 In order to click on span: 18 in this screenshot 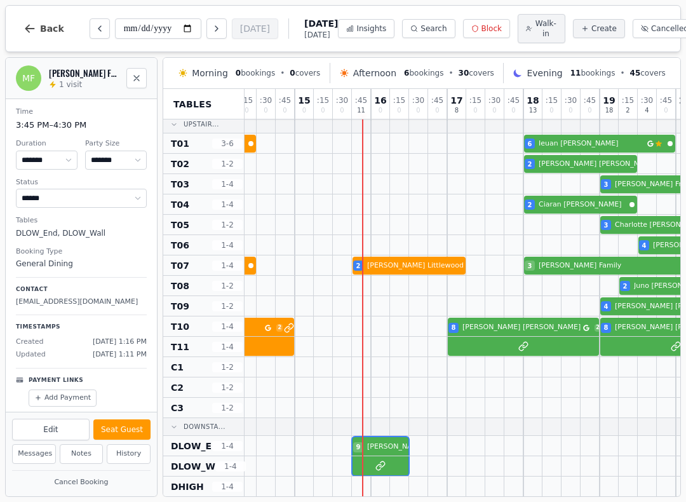, I will do `click(609, 111)`.